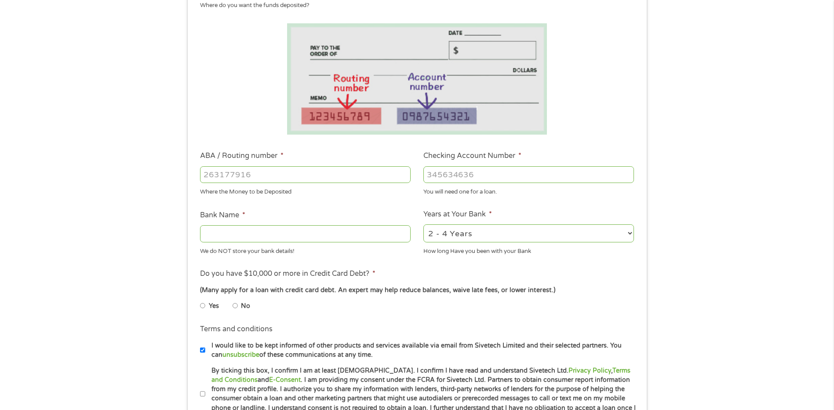 This screenshot has height=410, width=834. What do you see at coordinates (236, 329) in the screenshot?
I see `label: Terms and conditions` at bounding box center [236, 329].